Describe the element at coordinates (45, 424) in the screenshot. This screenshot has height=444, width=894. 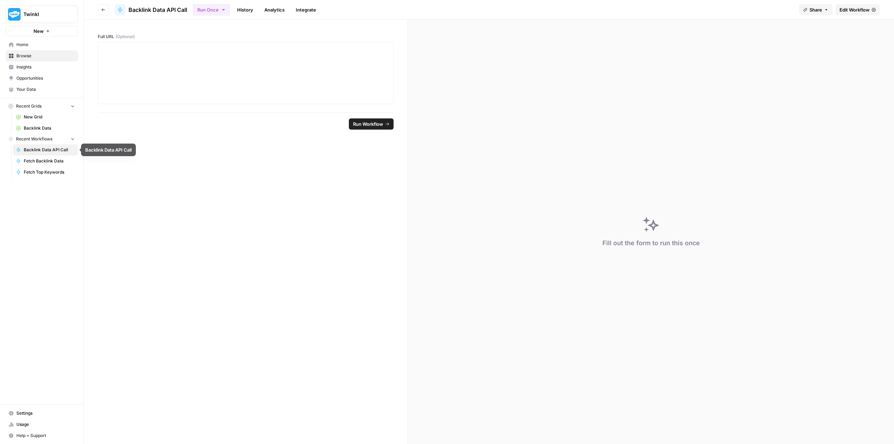
I see `span: Usage` at that location.